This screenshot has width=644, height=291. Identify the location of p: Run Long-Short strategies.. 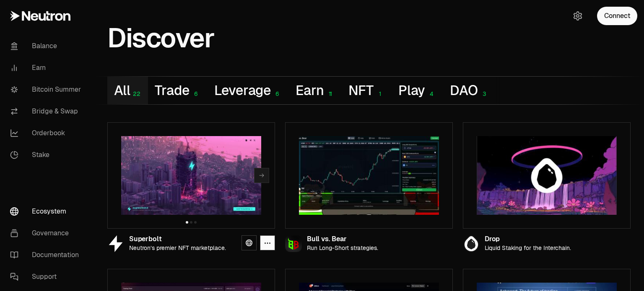
(342, 248).